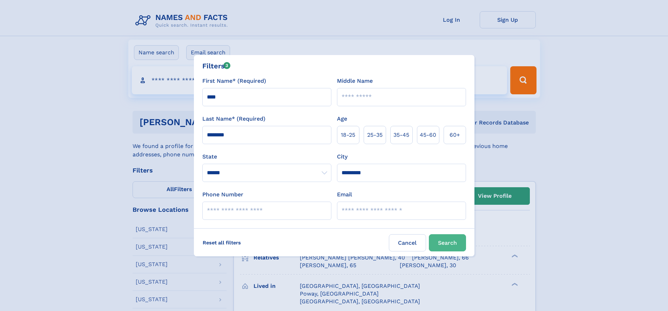 This screenshot has width=668, height=311. I want to click on span: 60+, so click(455, 135).